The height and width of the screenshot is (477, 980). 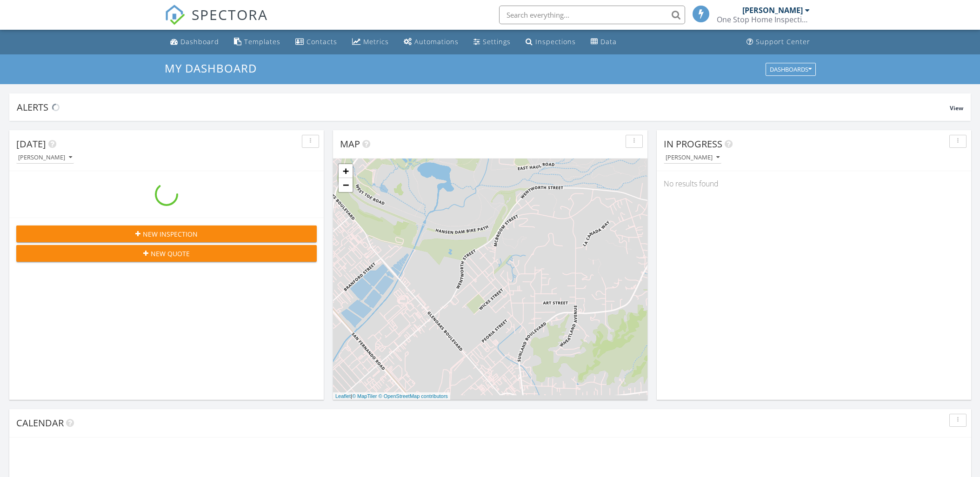 I want to click on a: Contacts, so click(x=316, y=42).